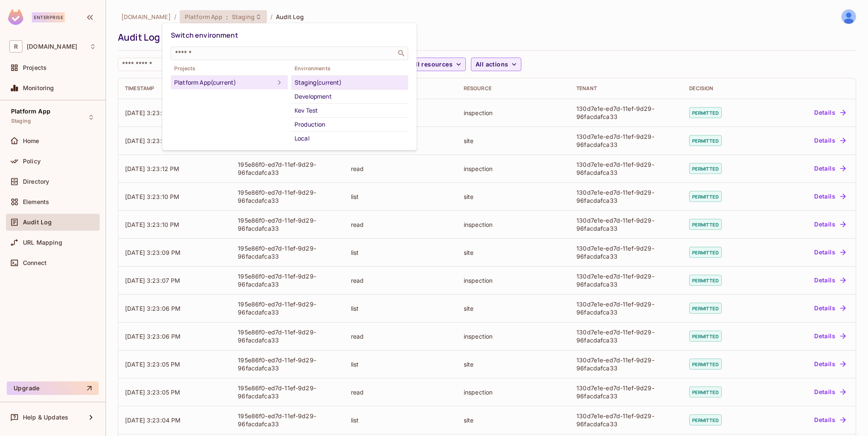 This screenshot has width=868, height=436. Describe the element at coordinates (224, 83) in the screenshot. I see `div: Platform App (current)` at that location.